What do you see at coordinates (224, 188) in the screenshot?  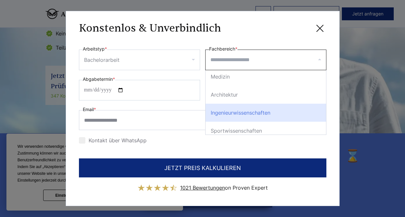 I see `div: on Proven Expert` at bounding box center [224, 188].